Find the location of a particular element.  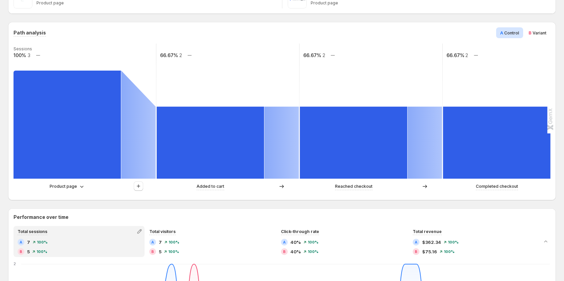

button: Collapse chart is located at coordinates (546, 242).